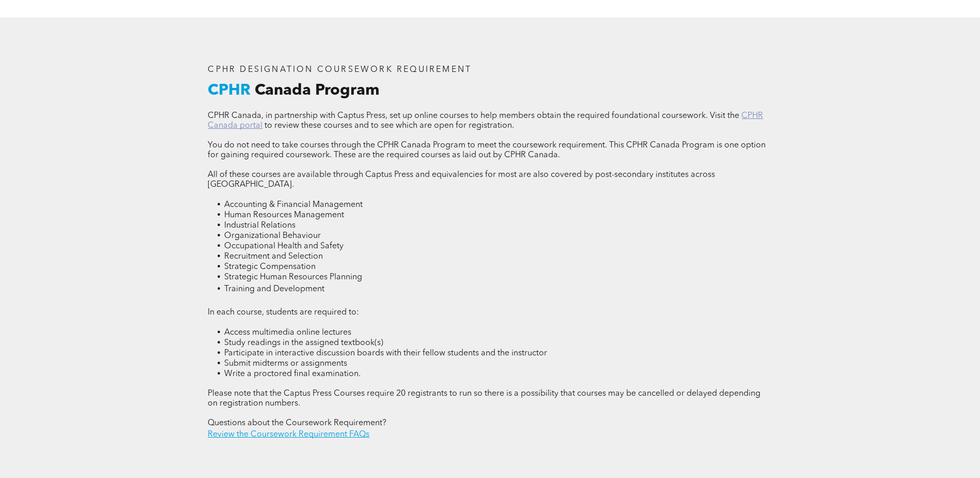 Image resolution: width=980 pixels, height=478 pixels. What do you see at coordinates (385, 353) in the screenshot?
I see `span: Participate in interactive discussion boards with their fellow students and the instructor` at bounding box center [385, 353].